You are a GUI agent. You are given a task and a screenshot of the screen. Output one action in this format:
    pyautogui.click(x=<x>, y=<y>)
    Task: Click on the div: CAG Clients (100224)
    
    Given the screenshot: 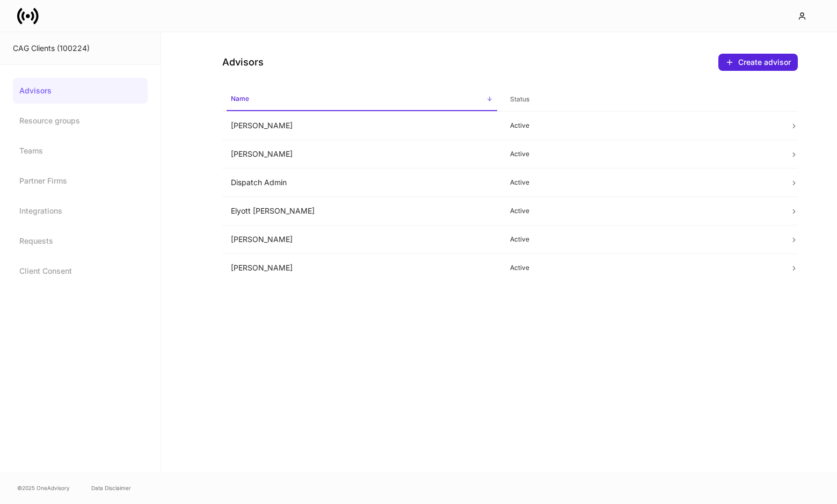 What is the action you would take?
    pyautogui.click(x=80, y=48)
    